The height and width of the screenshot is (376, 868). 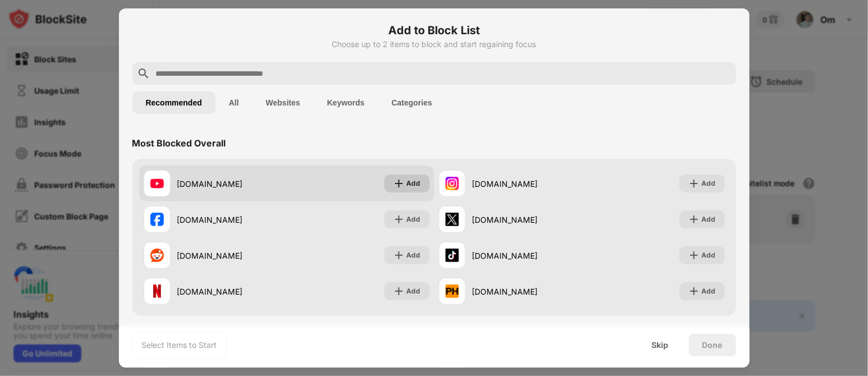 I want to click on button: Keywords, so click(x=345, y=103).